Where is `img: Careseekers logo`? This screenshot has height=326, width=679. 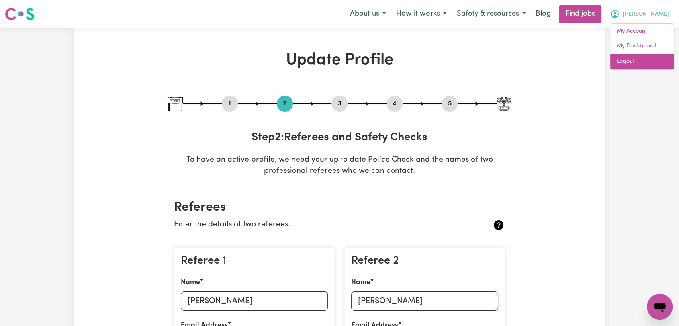 img: Careseekers logo is located at coordinates (20, 14).